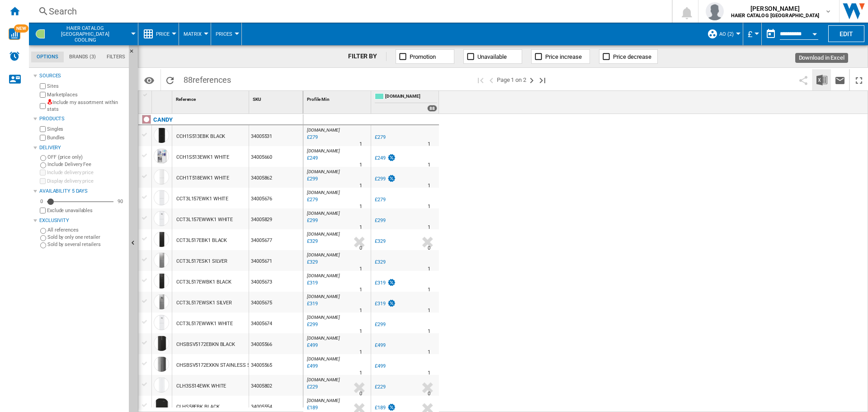  I want to click on span: 88, so click(207, 79).